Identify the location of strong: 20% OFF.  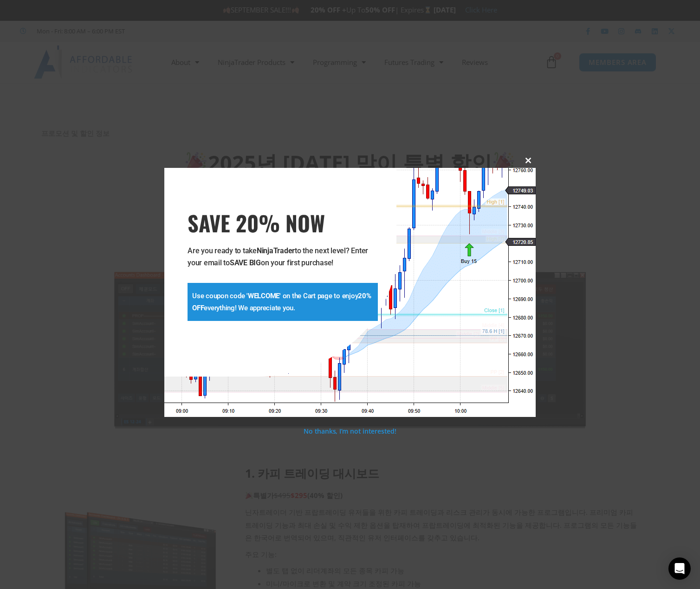
(282, 302).